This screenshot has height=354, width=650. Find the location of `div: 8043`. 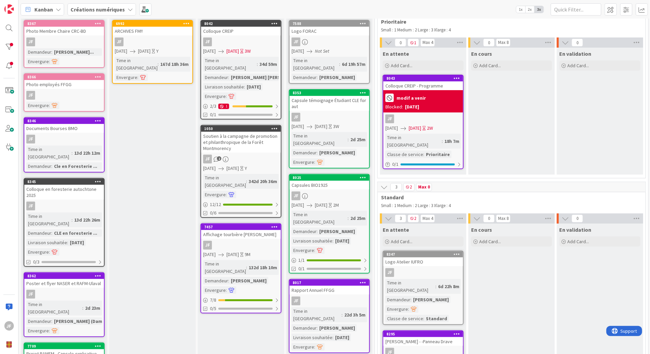

div: 8043 is located at coordinates (424, 78).